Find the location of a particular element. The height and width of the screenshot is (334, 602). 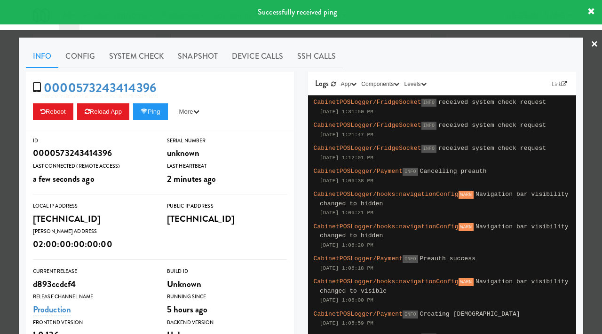

button: Components is located at coordinates (380, 84).